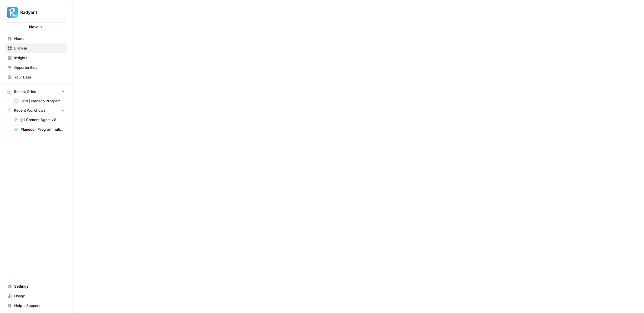 The image size is (644, 313). I want to click on button: Recent Workflows, so click(36, 110).